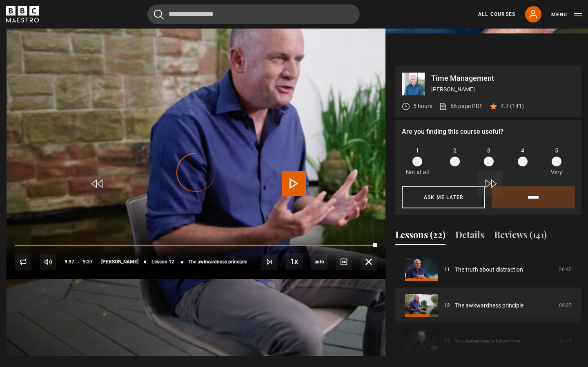 The height and width of the screenshot is (367, 588). What do you see at coordinates (48, 262) in the screenshot?
I see `button: Mute` at bounding box center [48, 262].